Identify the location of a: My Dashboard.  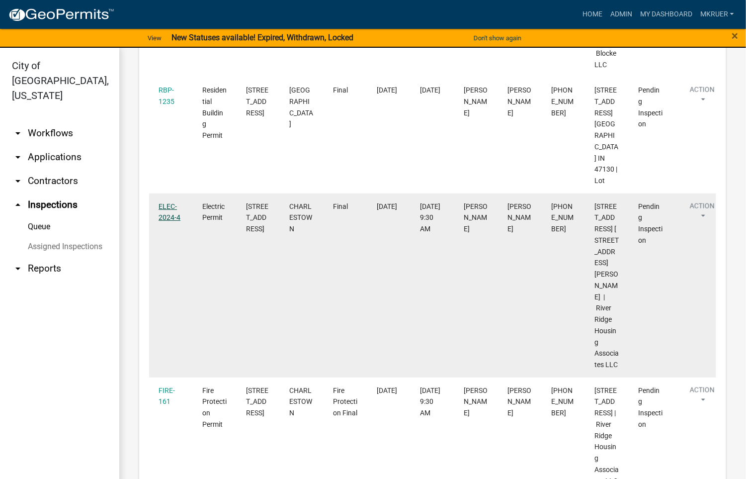
(666, 14).